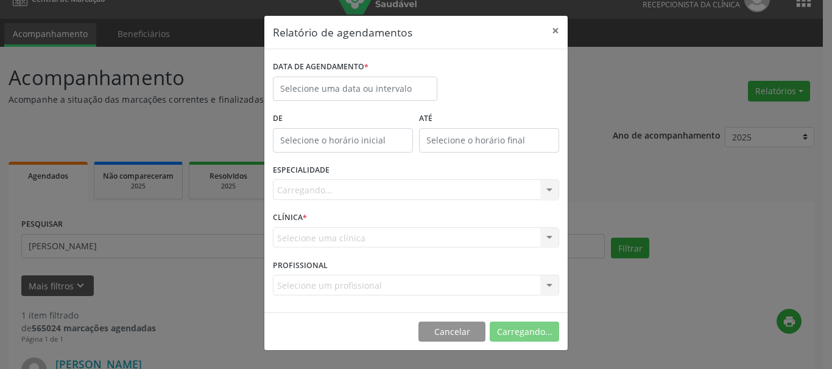  Describe the element at coordinates (343, 141) in the screenshot. I see `input: Selecione o horário inicial` at that location.